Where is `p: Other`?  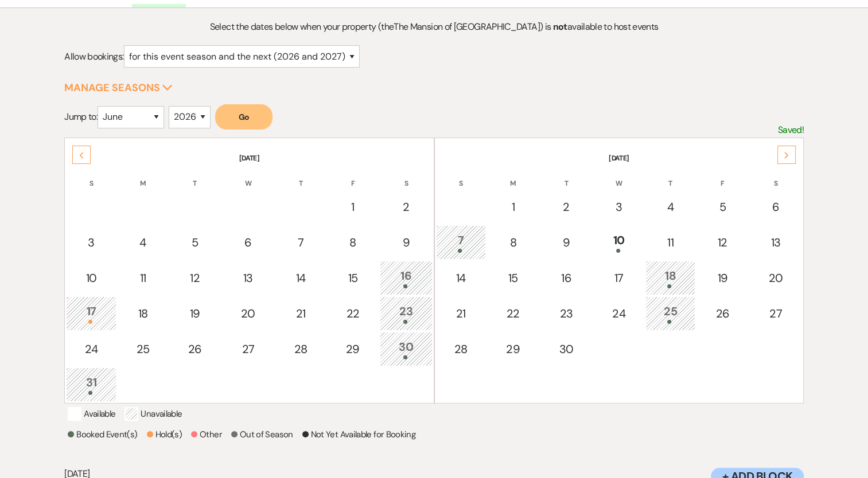
p: Other is located at coordinates (206, 435).